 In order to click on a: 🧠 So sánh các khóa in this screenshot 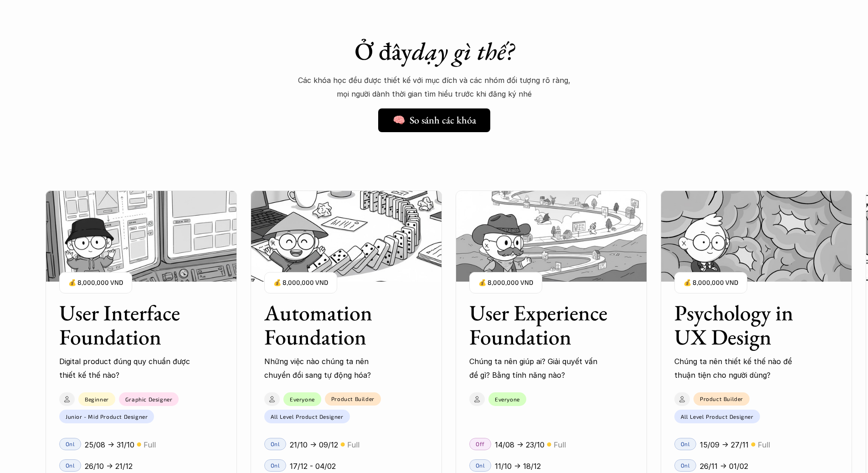, I will do `click(435, 120)`.